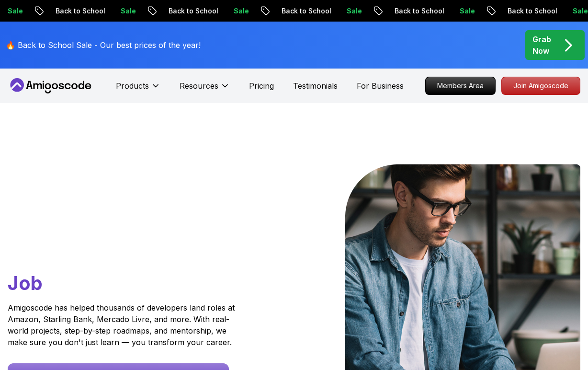 Image resolution: width=588 pixels, height=370 pixels. What do you see at coordinates (262, 86) in the screenshot?
I see `p: Pricing` at bounding box center [262, 86].